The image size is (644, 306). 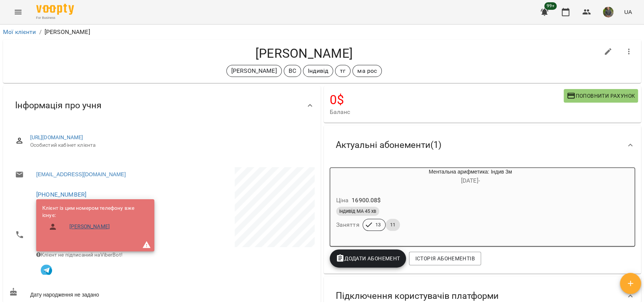 What do you see at coordinates (80, 254) in the screenshot?
I see `span: Клієнт не підписаний на ViberBot!` at bounding box center [80, 254].